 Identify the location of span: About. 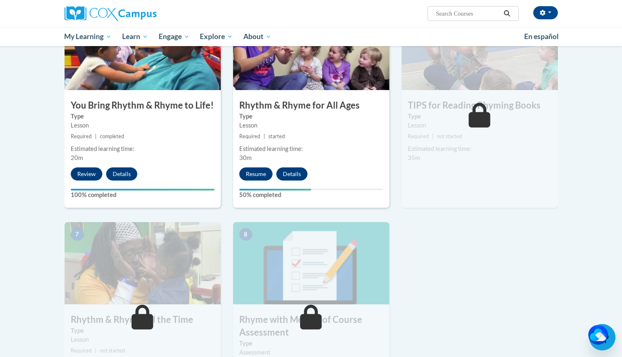
(257, 37).